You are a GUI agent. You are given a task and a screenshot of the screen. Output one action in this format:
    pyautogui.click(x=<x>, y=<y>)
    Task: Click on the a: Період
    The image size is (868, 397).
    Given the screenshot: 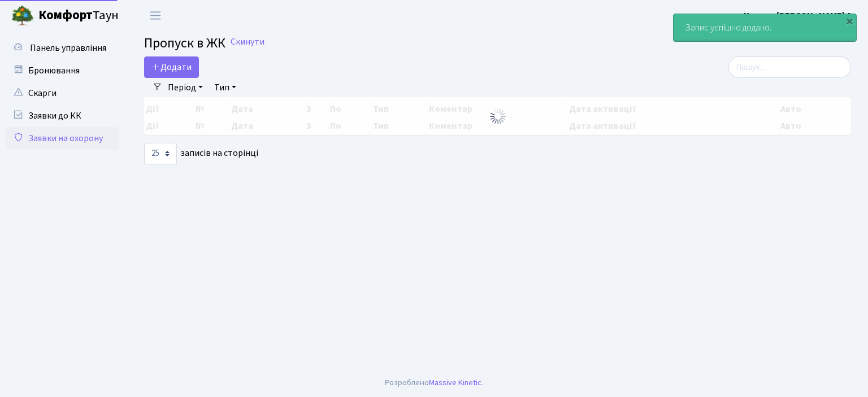 What is the action you would take?
    pyautogui.click(x=186, y=88)
    